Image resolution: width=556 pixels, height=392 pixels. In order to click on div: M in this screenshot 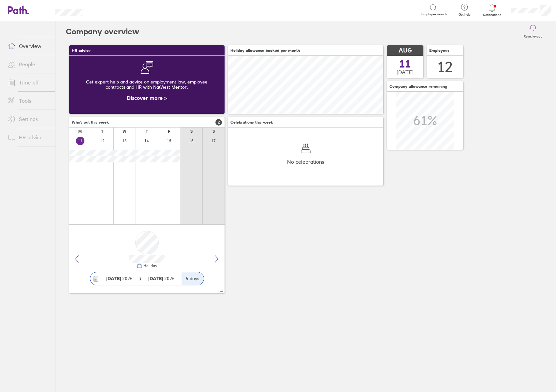, I will do `click(80, 132)`.